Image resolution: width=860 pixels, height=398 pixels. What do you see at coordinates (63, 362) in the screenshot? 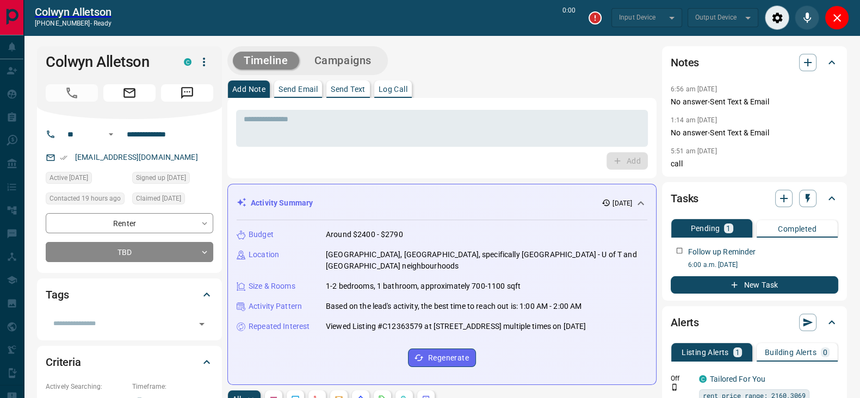
I see `h2: Criteria` at bounding box center [63, 362].